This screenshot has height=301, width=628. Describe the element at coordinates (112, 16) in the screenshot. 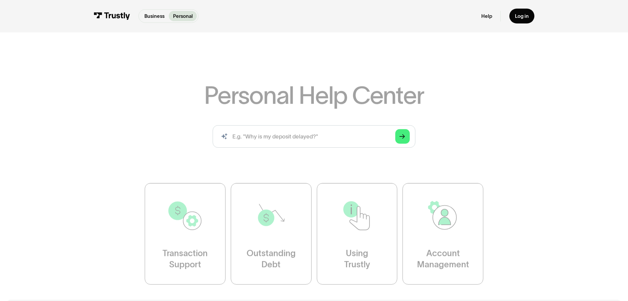

I see `img: Trustly Logo` at that location.